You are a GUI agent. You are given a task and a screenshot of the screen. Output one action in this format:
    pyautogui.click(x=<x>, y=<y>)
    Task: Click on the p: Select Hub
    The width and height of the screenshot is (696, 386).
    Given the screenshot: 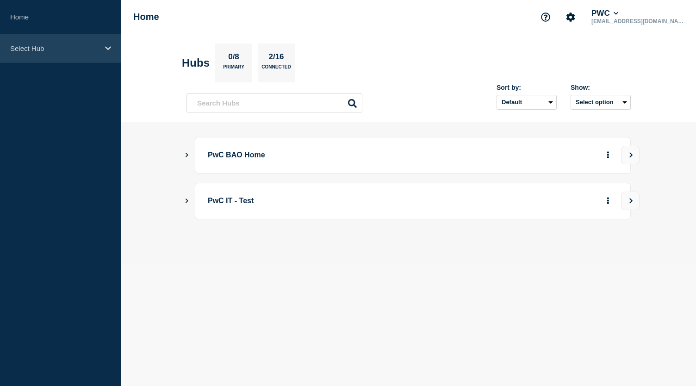 What is the action you would take?
    pyautogui.click(x=55, y=48)
    